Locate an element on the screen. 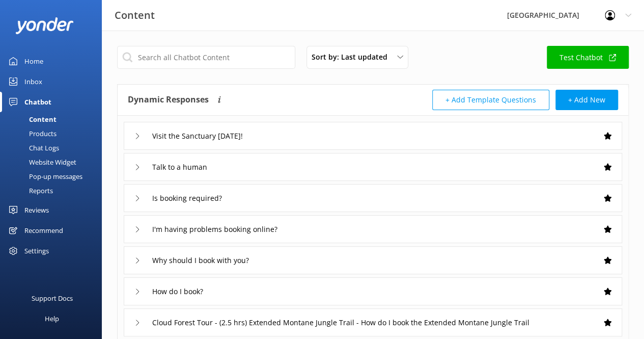 This screenshot has width=644, height=339. a: Pop-up messages is located at coordinates (54, 176).